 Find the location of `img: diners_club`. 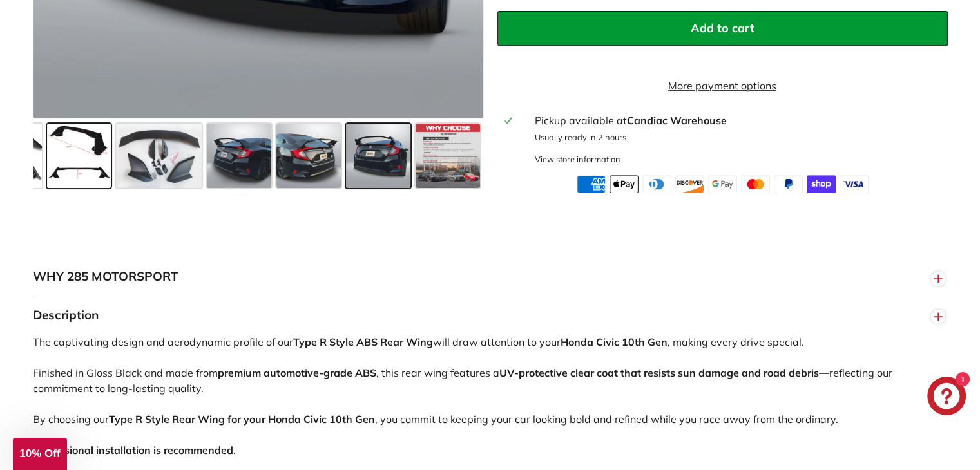

img: diners_club is located at coordinates (657, 184).